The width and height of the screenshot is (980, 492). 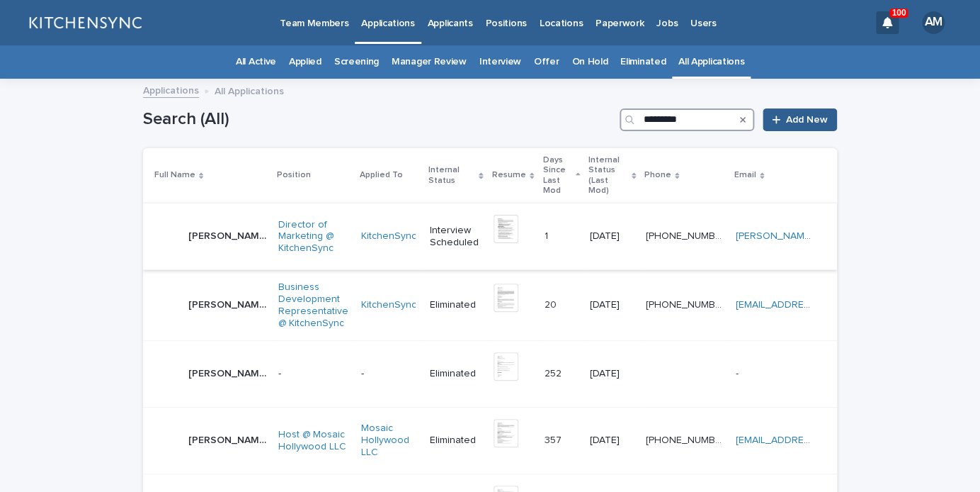 I want to click on p: Full Name, so click(x=175, y=175).